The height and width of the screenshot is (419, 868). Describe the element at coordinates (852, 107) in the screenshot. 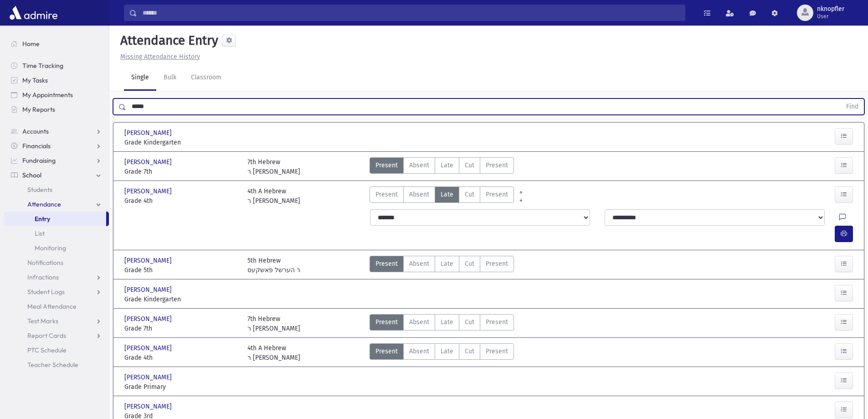

I see `button: Find` at that location.